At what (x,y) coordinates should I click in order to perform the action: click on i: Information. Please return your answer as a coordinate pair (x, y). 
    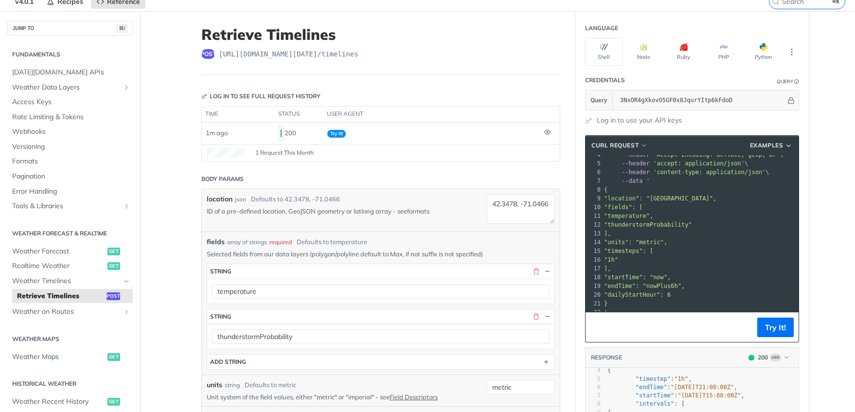
    Looking at the image, I should click on (797, 82).